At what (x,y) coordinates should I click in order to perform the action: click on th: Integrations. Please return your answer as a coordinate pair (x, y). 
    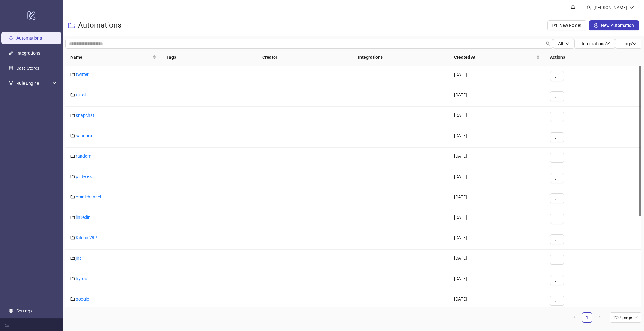
    Looking at the image, I should click on (401, 57).